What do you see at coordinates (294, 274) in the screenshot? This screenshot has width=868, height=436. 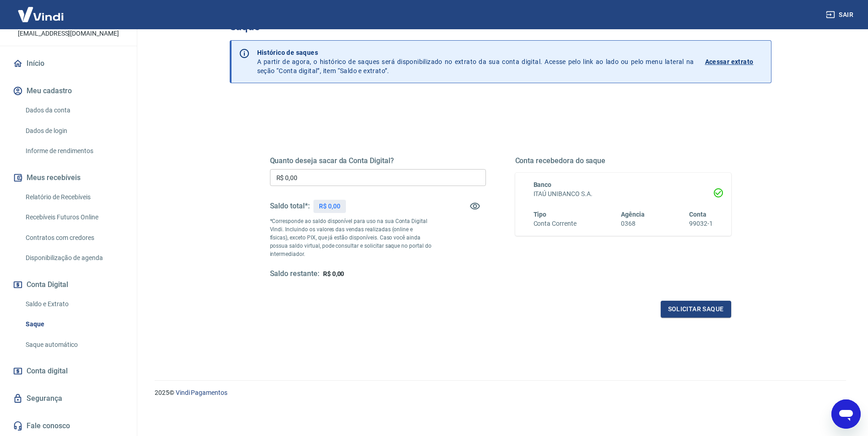 I see `h5: Saldo restante:` at bounding box center [294, 274].